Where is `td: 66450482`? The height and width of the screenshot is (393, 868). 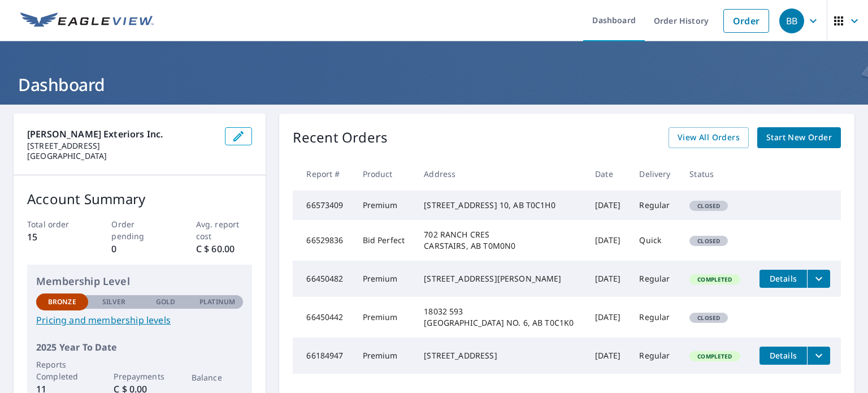 td: 66450482 is located at coordinates (322, 278).